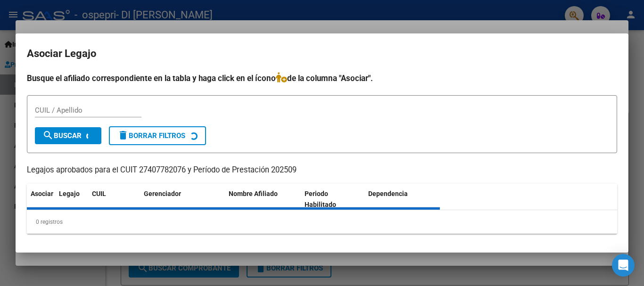  What do you see at coordinates (320, 199) in the screenshot?
I see `span: Periodo Habilitado` at bounding box center [320, 199].